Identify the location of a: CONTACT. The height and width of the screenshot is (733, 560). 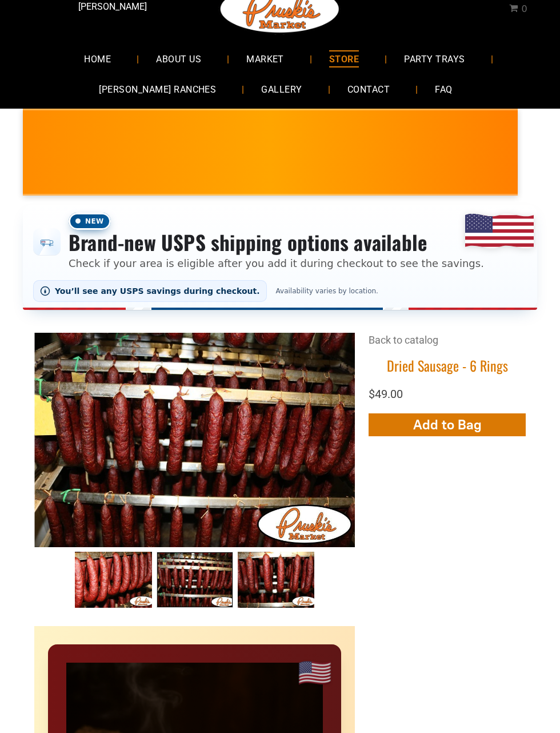
(369, 89).